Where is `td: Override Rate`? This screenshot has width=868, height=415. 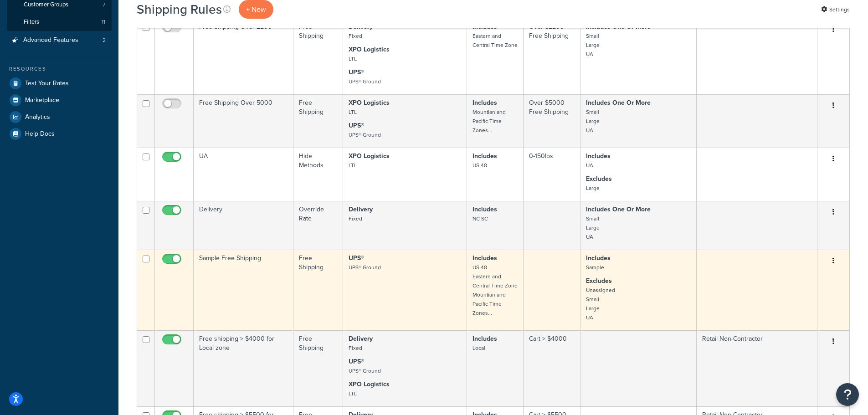 td: Override Rate is located at coordinates (318, 225).